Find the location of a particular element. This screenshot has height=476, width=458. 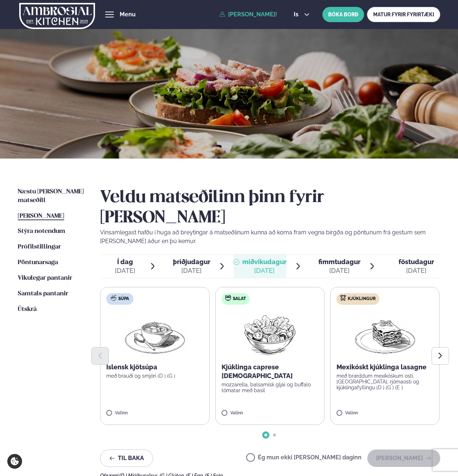

span: Útskrá is located at coordinates (27, 309).